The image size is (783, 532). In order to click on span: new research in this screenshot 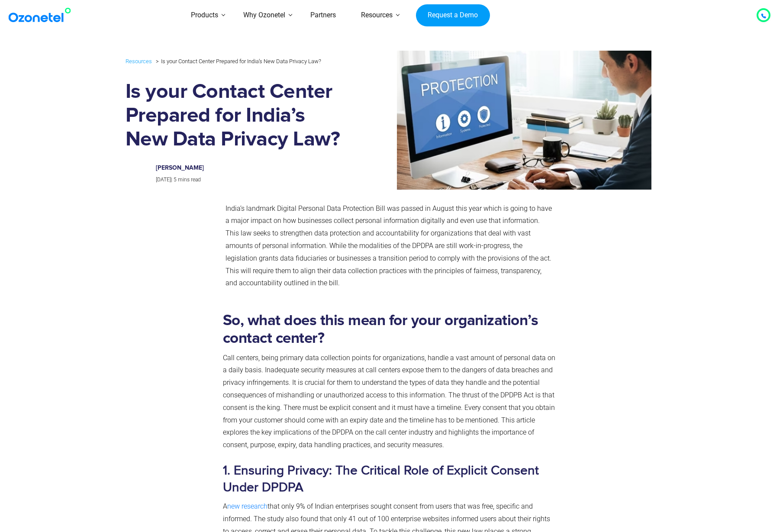, I will do `click(247, 506)`.